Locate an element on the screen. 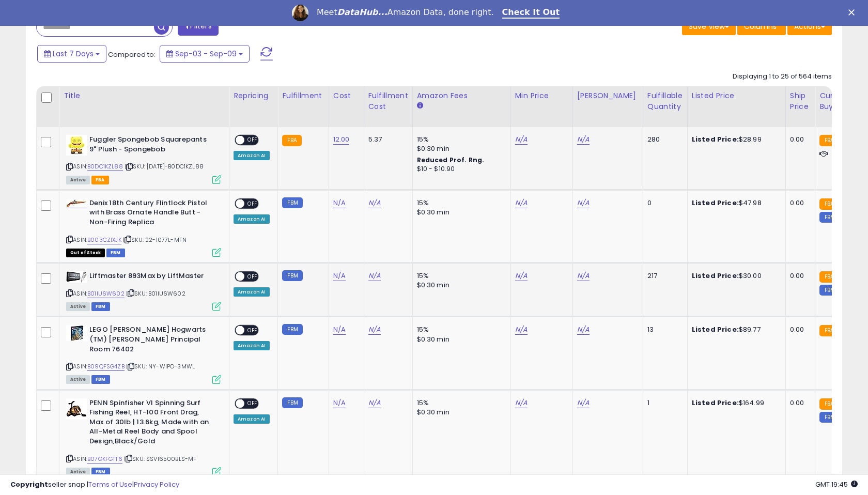 Image resolution: width=868 pixels, height=495 pixels. strong: Copyright is located at coordinates (29, 485).